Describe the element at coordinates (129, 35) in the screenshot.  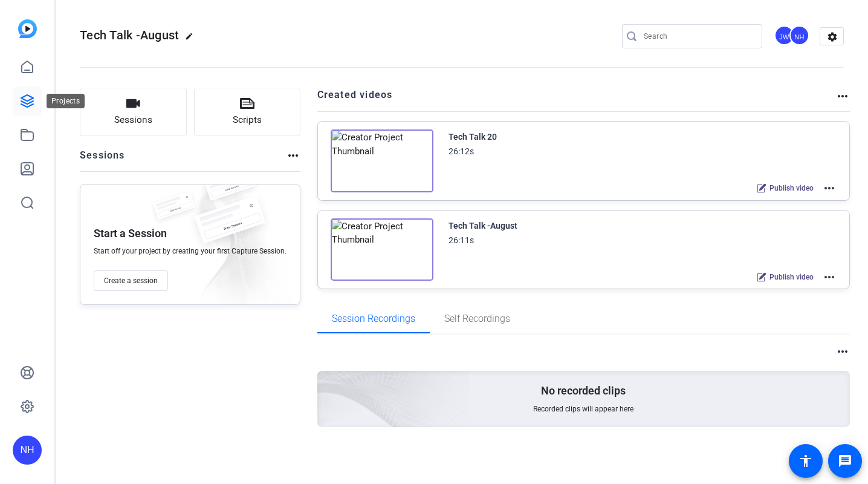
I see `span: Tech Talk -August` at that location.